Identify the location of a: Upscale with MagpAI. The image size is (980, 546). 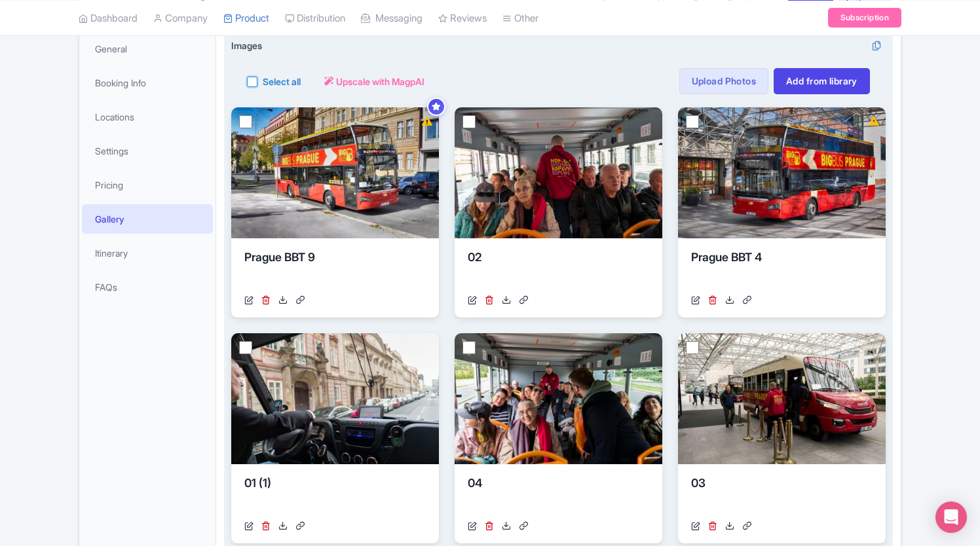
(374, 81).